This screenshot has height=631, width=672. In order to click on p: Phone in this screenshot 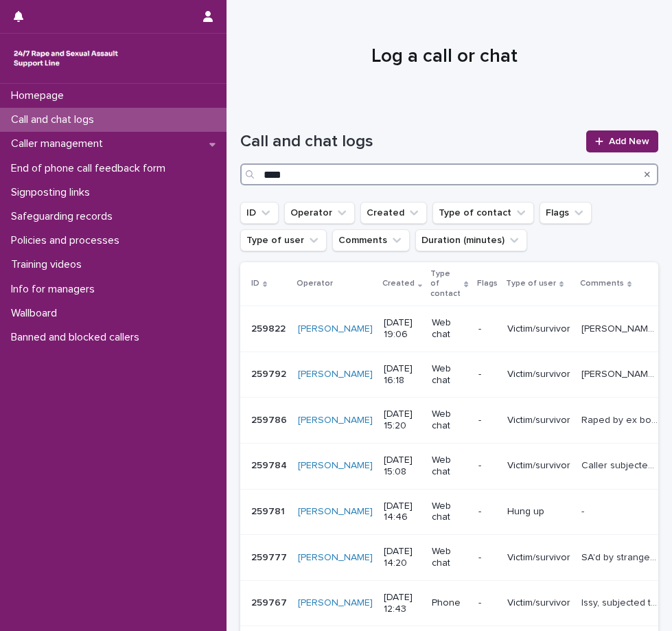, I will do `click(449, 602)`.